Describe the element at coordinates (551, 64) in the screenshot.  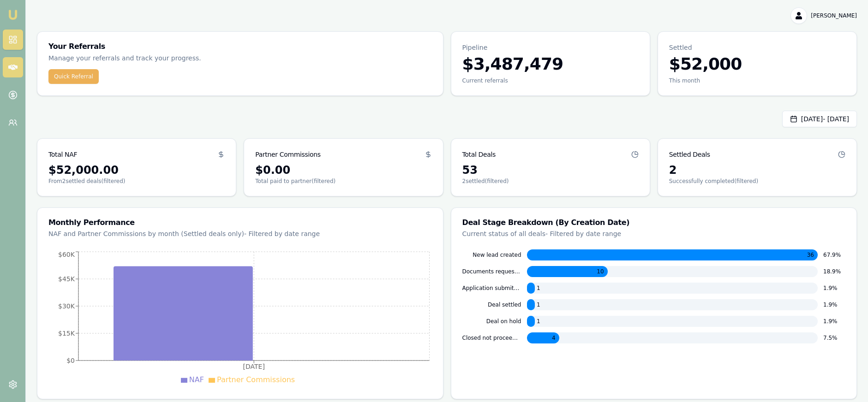
I see `h3: $3,487,479` at that location.